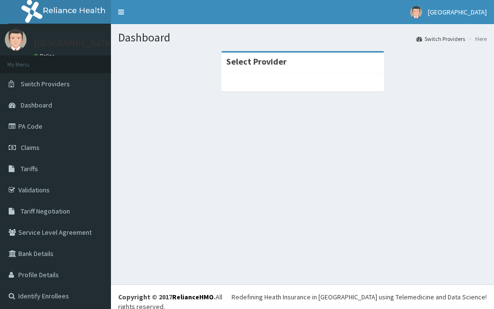 Image resolution: width=494 pixels, height=309 pixels. I want to click on strong: Select Provider, so click(256, 61).